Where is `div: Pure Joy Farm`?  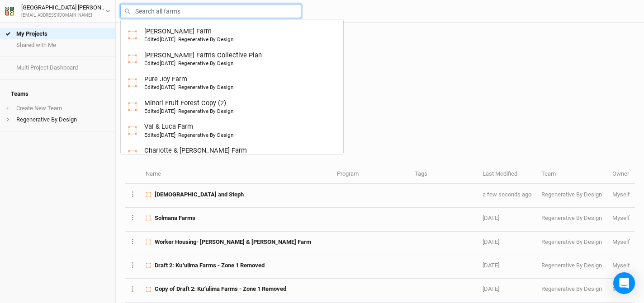
div: Pure Joy Farm is located at coordinates (189, 83).